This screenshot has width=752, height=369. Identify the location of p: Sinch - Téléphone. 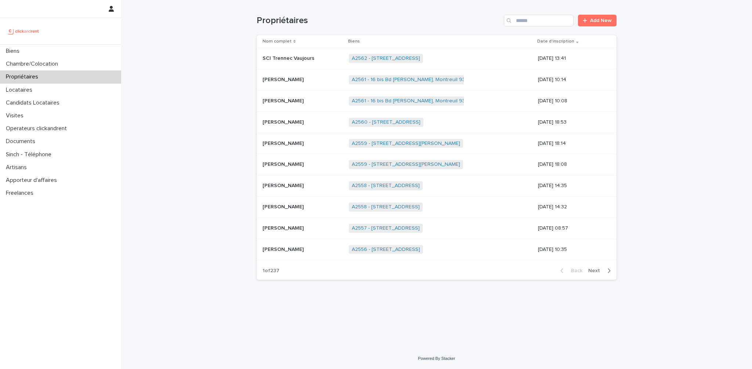
(30, 155).